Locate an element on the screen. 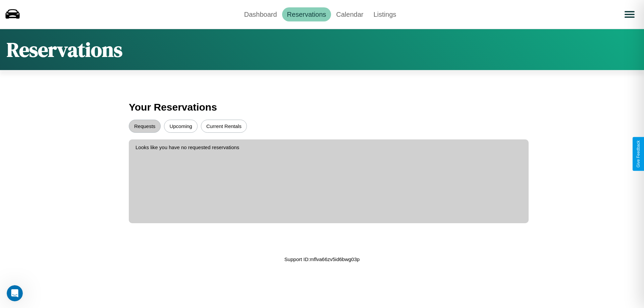  a: Reservations is located at coordinates (307, 15).